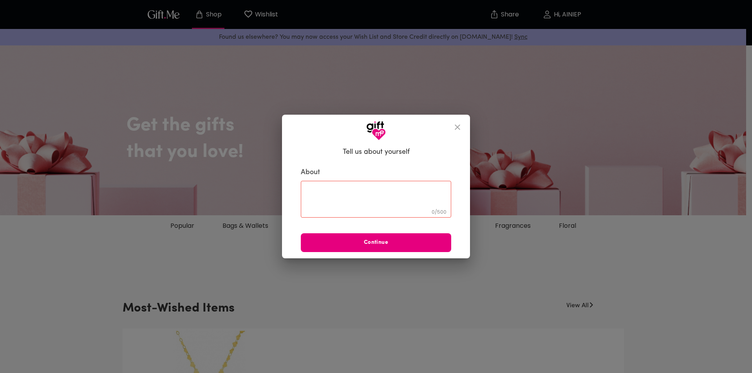 The height and width of the screenshot is (373, 752). Describe the element at coordinates (376, 131) in the screenshot. I see `img: GiftMe Logo` at that location.